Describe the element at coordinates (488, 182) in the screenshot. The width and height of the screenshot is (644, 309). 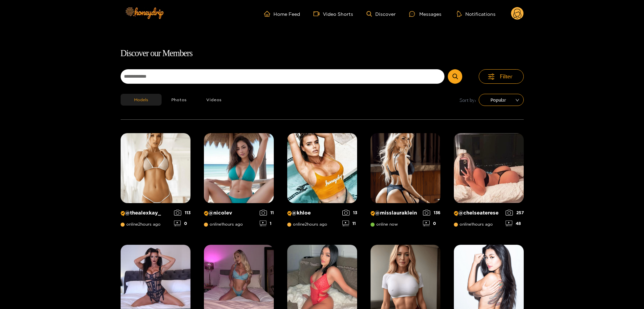
I see `a: Creator Profile Image: chelseaterese@chelseatereseonline1hours ago25748` at that location.